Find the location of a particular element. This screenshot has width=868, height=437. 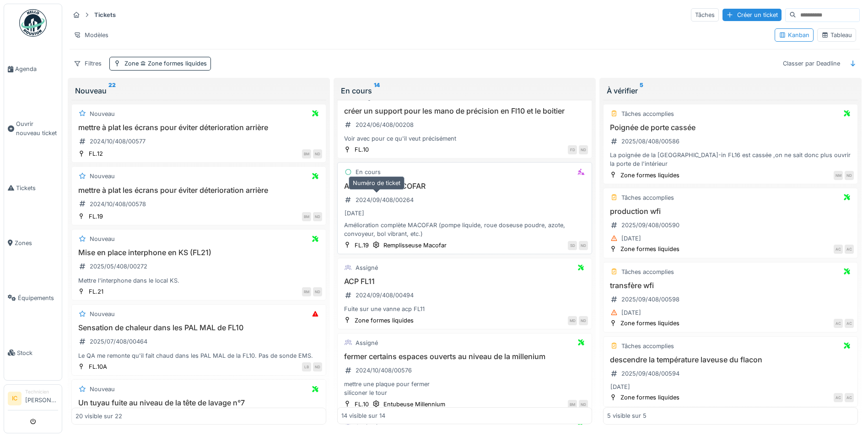

div: 2024/10/408/00578 is located at coordinates (117, 204).